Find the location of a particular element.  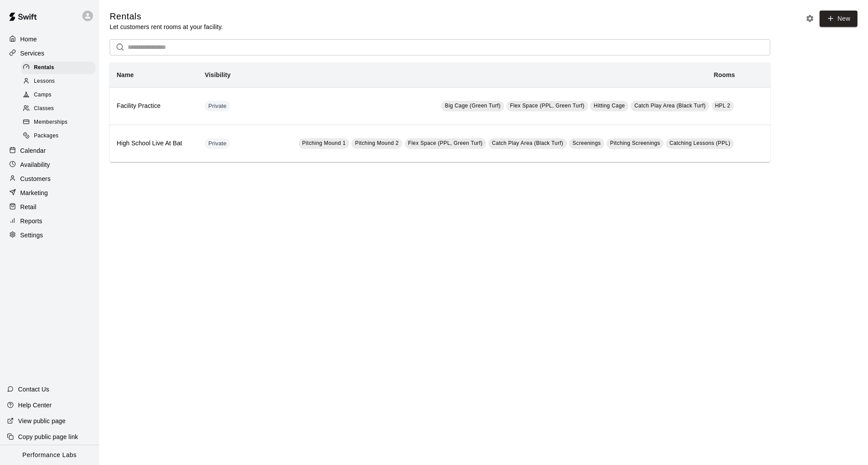

p: Let customers rent rooms at your facility. is located at coordinates (166, 27).